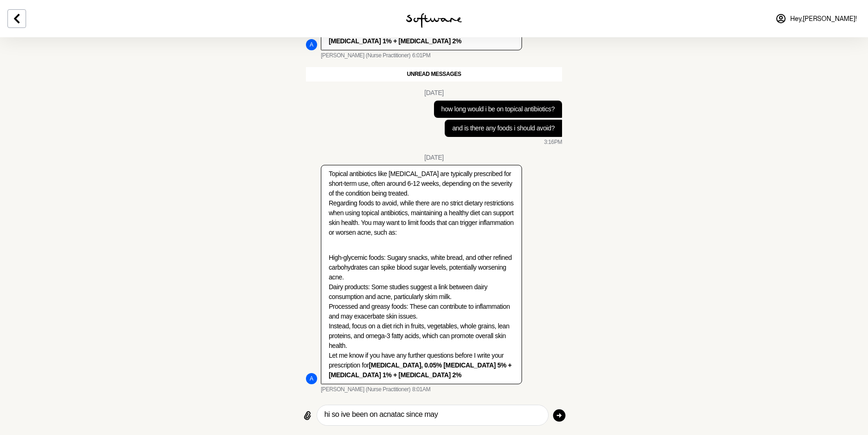  What do you see at coordinates (421, 390) in the screenshot?
I see `time: 2025-05-07T22:01:55.977Z` at bounding box center [421, 390].